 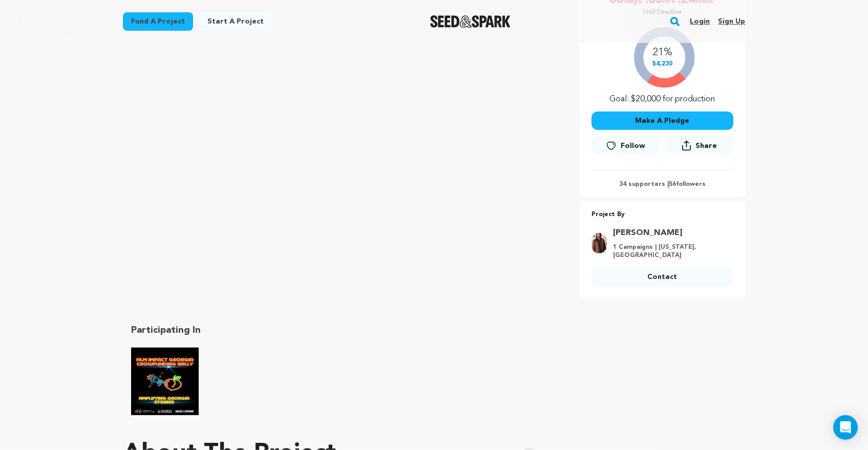 What do you see at coordinates (661, 121) in the screenshot?
I see `button: Make A Pledge` at bounding box center [661, 121].